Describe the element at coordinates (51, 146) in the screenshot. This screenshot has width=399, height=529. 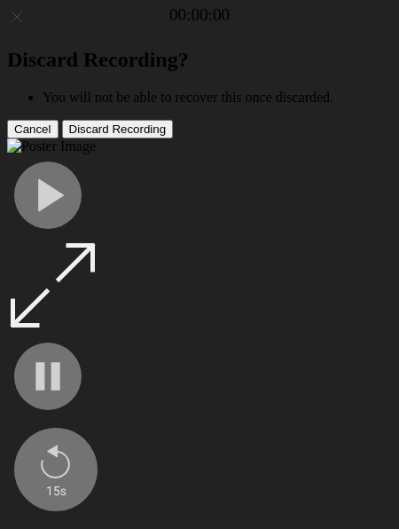
I see `img: Poster Image` at that location.